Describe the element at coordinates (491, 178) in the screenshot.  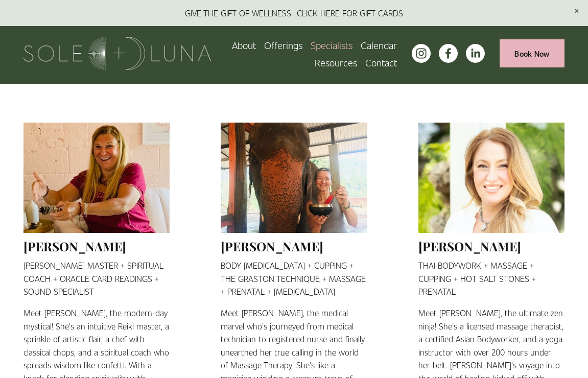
I see `img: Wendy` at that location.